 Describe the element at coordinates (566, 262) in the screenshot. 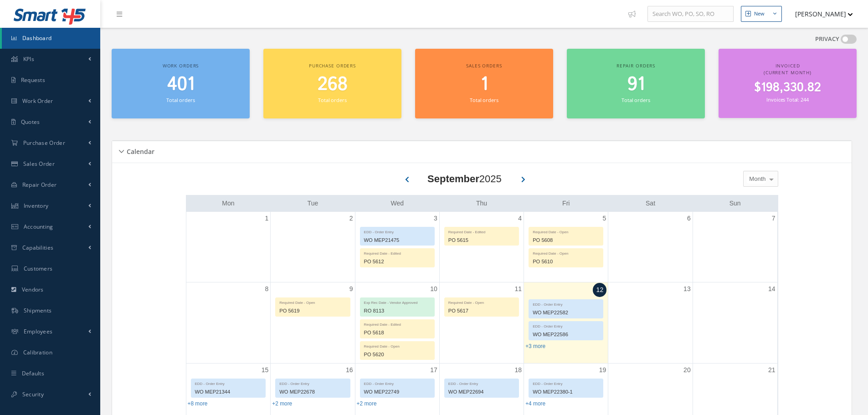

I see `div: PO 5610` at that location.